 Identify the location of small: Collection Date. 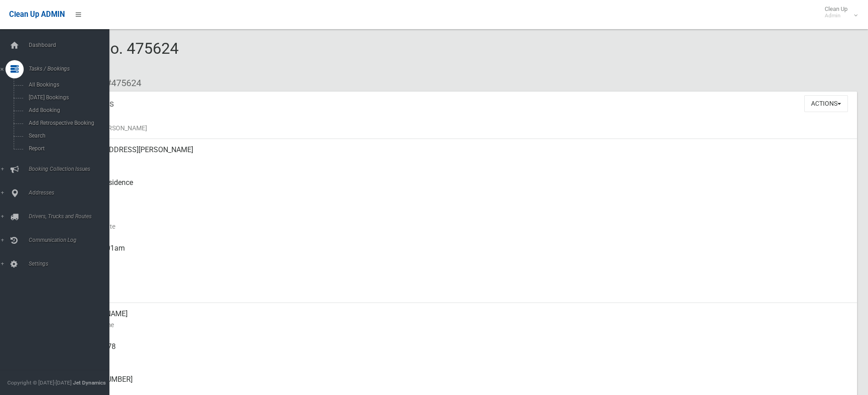
(461, 226).